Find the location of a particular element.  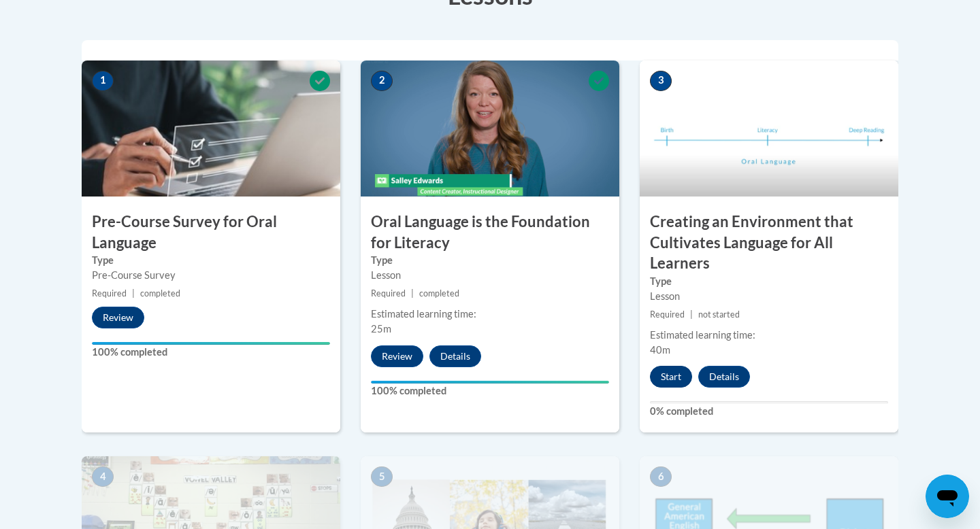

span: 2 is located at coordinates (381, 81).